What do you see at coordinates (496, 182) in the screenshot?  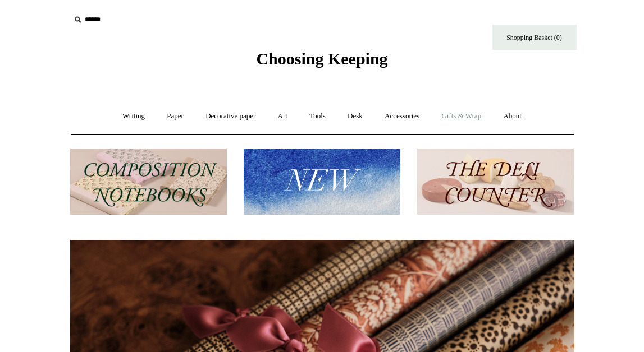 I see `img: The Deli Counter` at bounding box center [496, 182].